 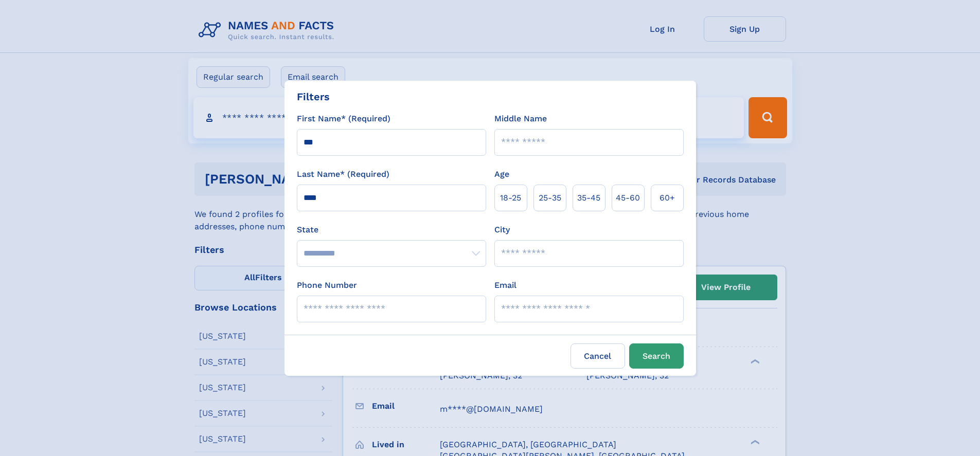 I want to click on span: 18‑25, so click(x=510, y=198).